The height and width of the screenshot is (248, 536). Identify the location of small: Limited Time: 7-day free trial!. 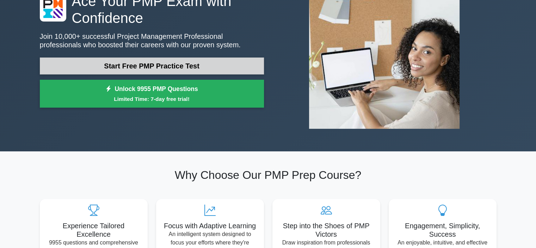
(152, 99).